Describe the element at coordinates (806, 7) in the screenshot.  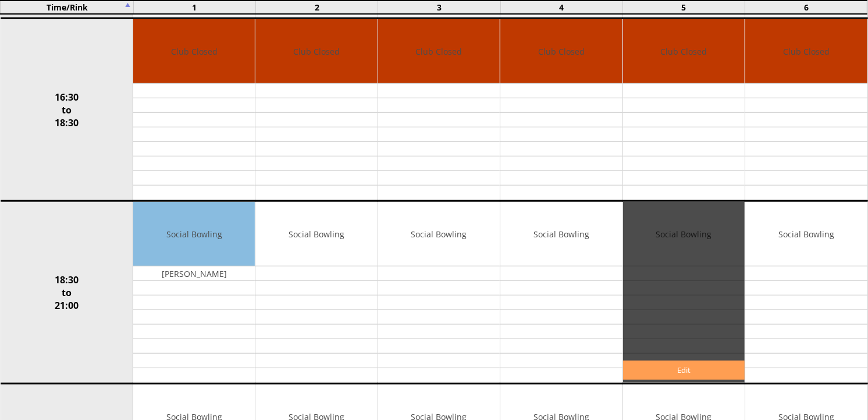
I see `td: 6` at that location.